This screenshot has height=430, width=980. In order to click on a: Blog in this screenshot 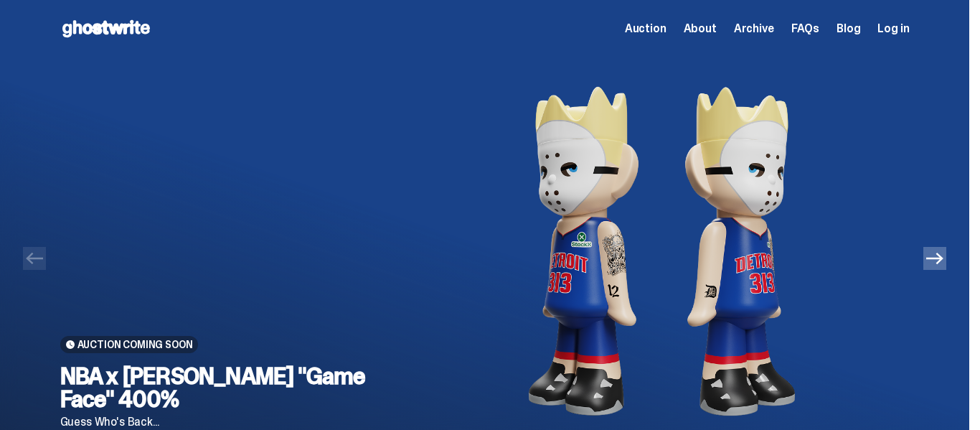, I will do `click(848, 28)`.